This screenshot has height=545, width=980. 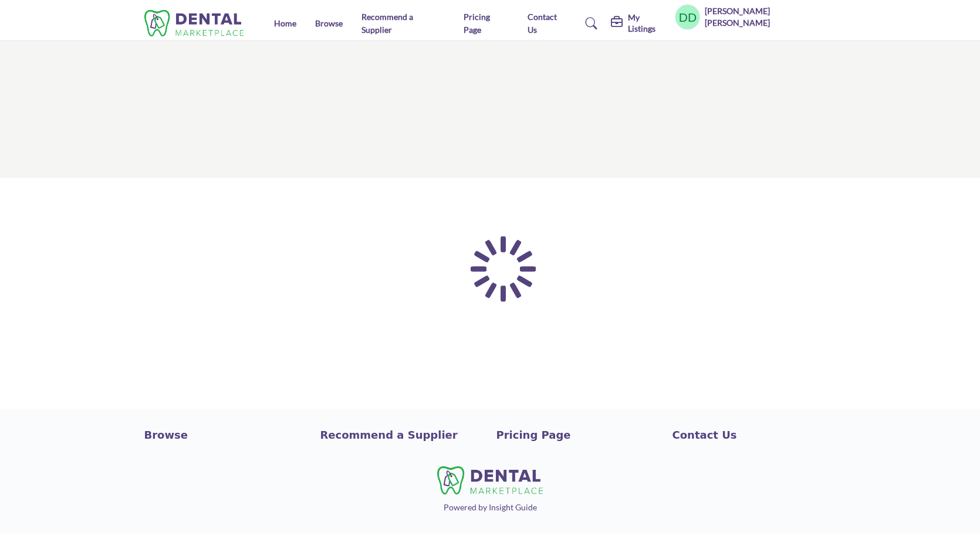 What do you see at coordinates (640, 23) in the screenshot?
I see `div: My Listings` at bounding box center [640, 23].